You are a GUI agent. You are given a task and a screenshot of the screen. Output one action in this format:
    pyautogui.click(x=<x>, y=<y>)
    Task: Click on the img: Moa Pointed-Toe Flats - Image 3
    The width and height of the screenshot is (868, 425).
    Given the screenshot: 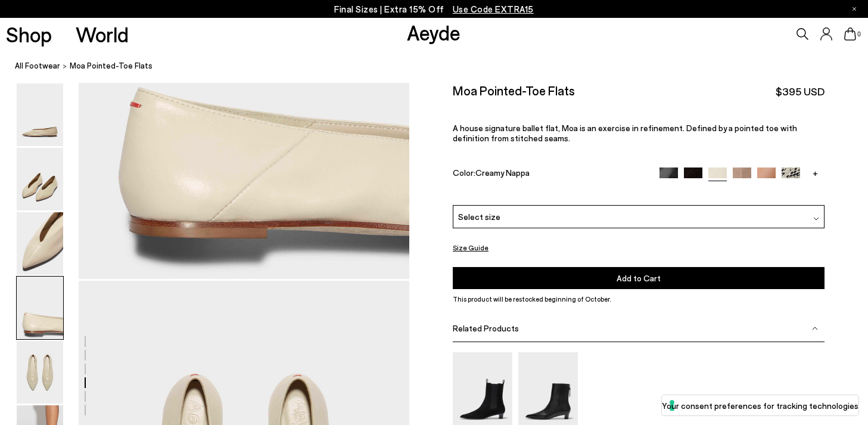 What is the action you would take?
    pyautogui.click(x=40, y=243)
    